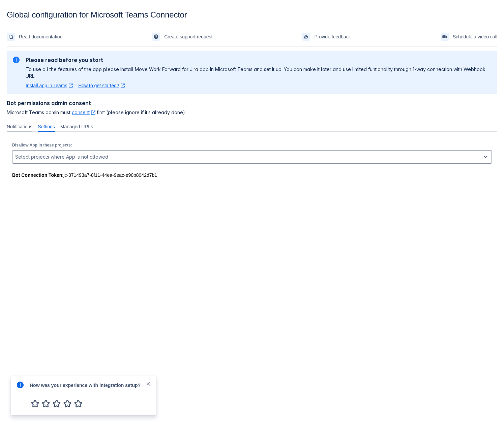 Image resolution: width=504 pixels, height=426 pixels. What do you see at coordinates (469, 37) in the screenshot?
I see `a: Schedule a video call` at bounding box center [469, 37].